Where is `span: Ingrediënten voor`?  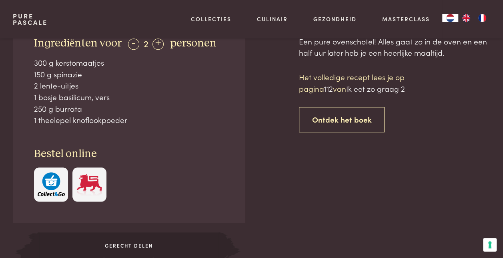 span: Ingrediënten voor is located at coordinates (78, 43).